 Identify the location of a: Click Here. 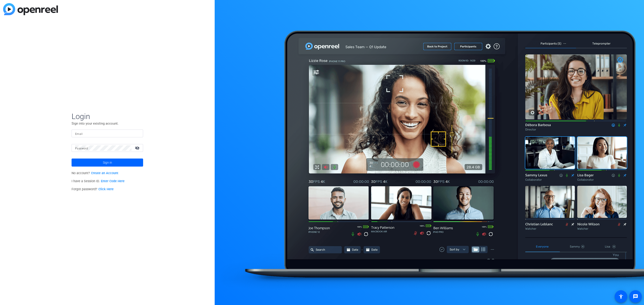
(106, 189).